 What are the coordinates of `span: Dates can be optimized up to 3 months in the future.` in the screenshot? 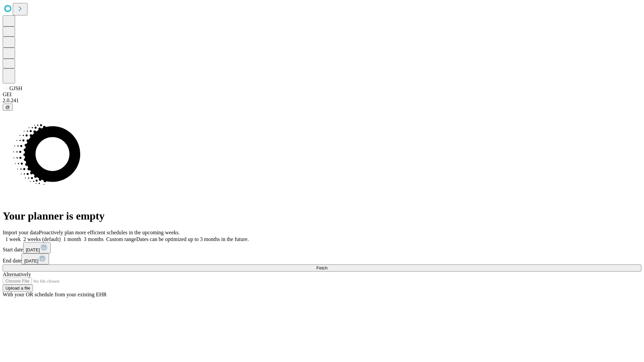 It's located at (192, 239).